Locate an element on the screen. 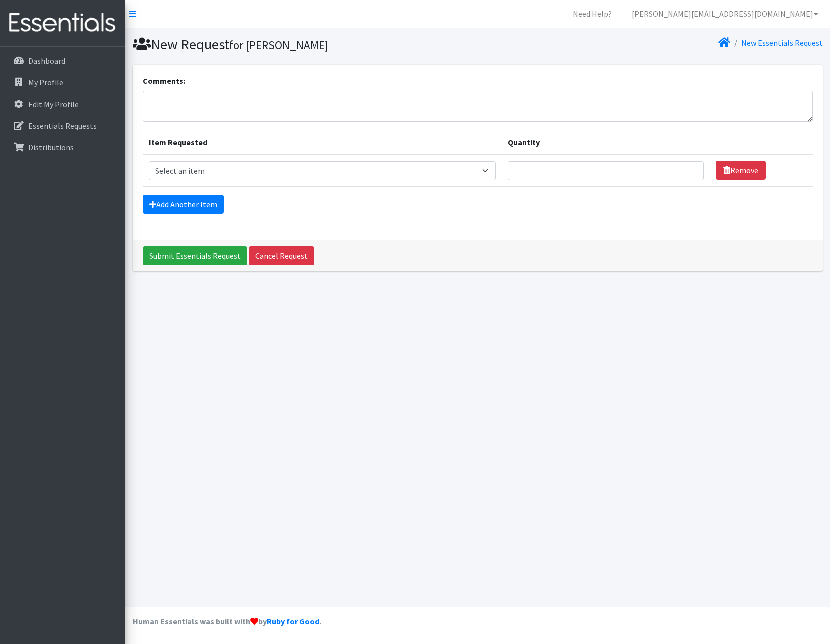 This screenshot has height=644, width=830. img: HumanEssentials is located at coordinates (63, 23).